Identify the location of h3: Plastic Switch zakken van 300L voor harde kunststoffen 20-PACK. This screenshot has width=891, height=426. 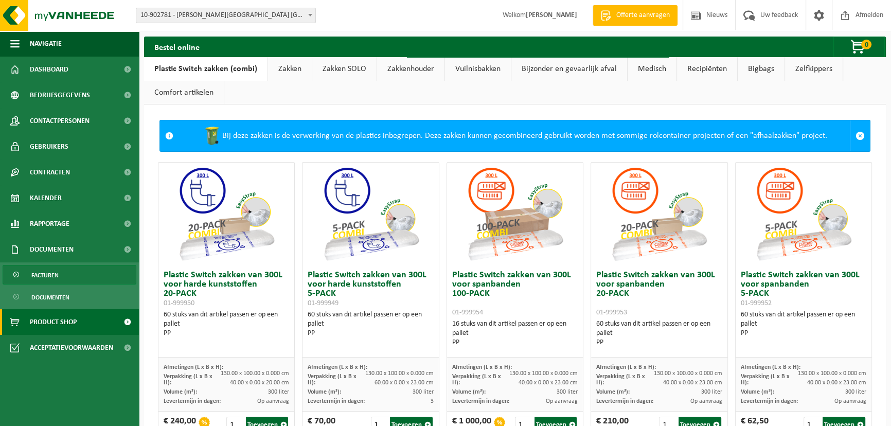
(226, 289).